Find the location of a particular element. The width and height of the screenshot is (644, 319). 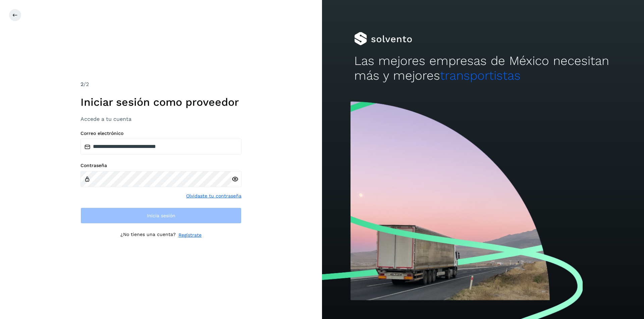

h1: Iniciar sesión como proveedor is located at coordinates (161, 102).